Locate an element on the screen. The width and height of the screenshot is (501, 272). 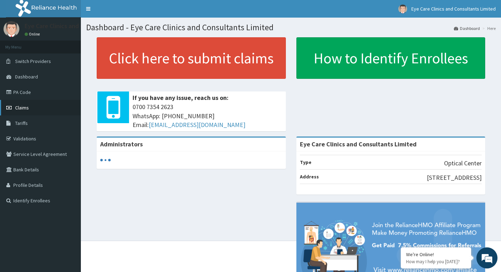
svg: audio-loading is located at coordinates (106, 160).